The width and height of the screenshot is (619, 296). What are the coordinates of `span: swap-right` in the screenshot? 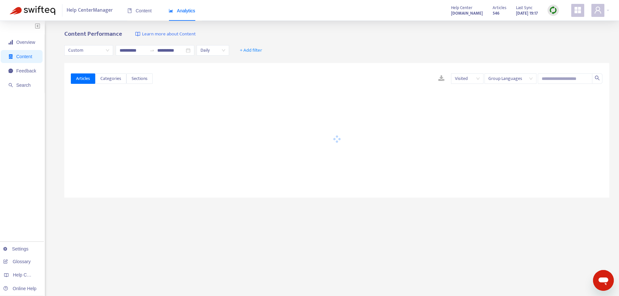 It's located at (152, 50).